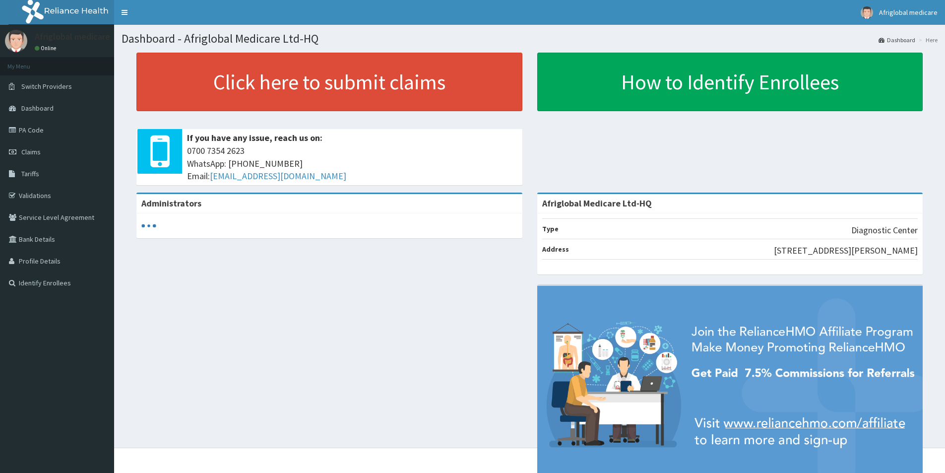 The image size is (945, 473). Describe the element at coordinates (529, 39) in the screenshot. I see `h1: Dashboard - Afriglobal Medicare Ltd-HQ` at that location.